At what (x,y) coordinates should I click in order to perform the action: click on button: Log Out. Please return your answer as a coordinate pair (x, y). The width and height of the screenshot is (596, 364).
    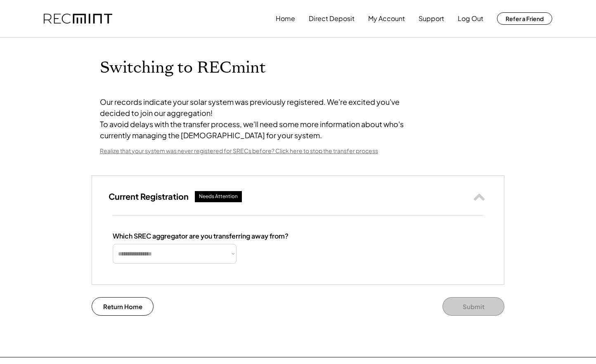
    Looking at the image, I should click on (471, 19).